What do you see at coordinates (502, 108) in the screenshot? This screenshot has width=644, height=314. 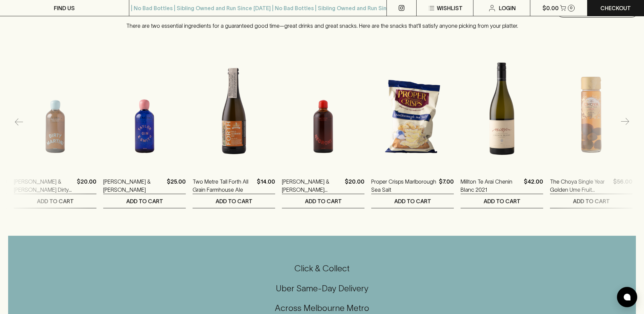 I see `img: Millton Te Arai Chenin Blanc 2021` at bounding box center [502, 108].